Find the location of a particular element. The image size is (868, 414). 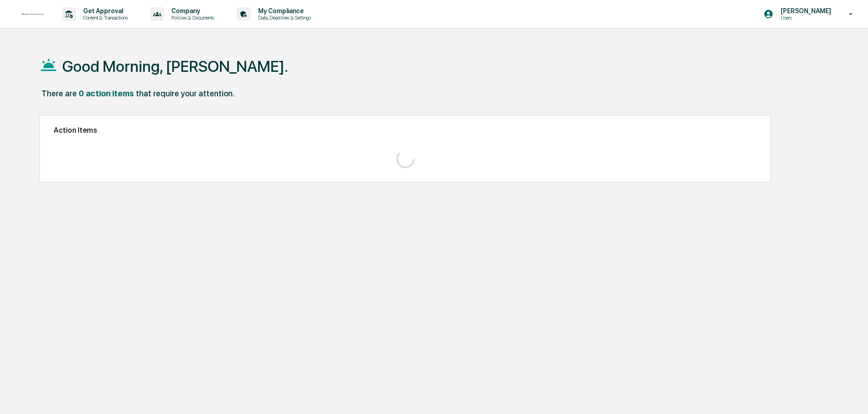

p: My Compliance is located at coordinates (283, 11).